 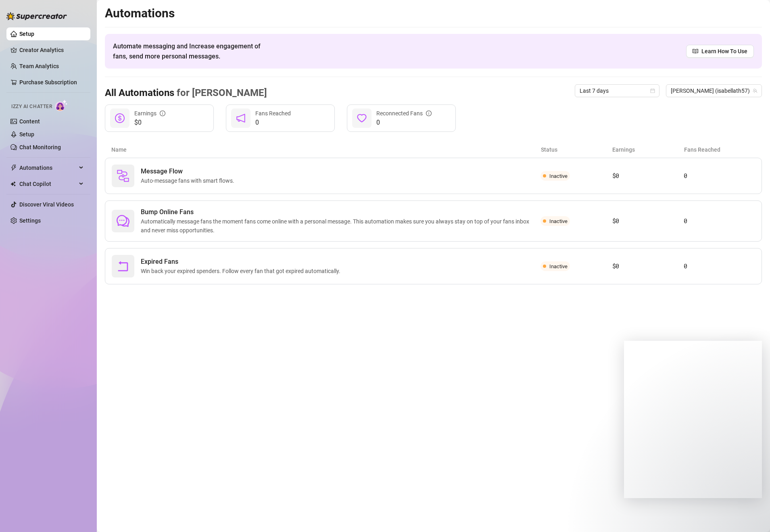 What do you see at coordinates (190, 51) in the screenshot?
I see `span: Automate messaging and Increase engagement of fans, send more personal messages.` at bounding box center [190, 51].